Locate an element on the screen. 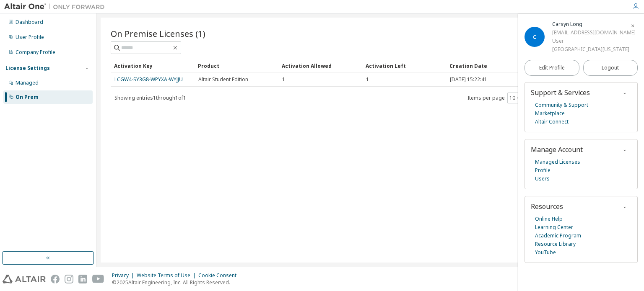 This screenshot has width=644, height=291. a: Edit Profile is located at coordinates (552, 68).